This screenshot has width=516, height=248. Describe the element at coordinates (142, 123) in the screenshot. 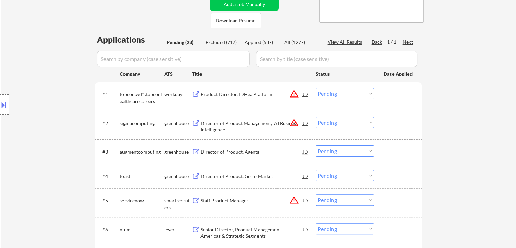

I see `div: sigmacomputing` at that location.